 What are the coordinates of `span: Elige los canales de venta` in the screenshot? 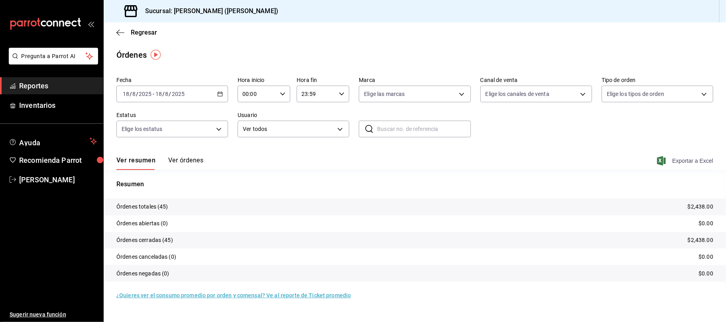 It's located at (517, 94).